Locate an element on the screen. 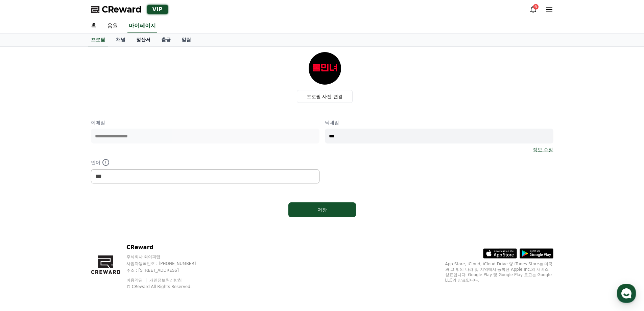  a: 정산서 is located at coordinates (143, 40).